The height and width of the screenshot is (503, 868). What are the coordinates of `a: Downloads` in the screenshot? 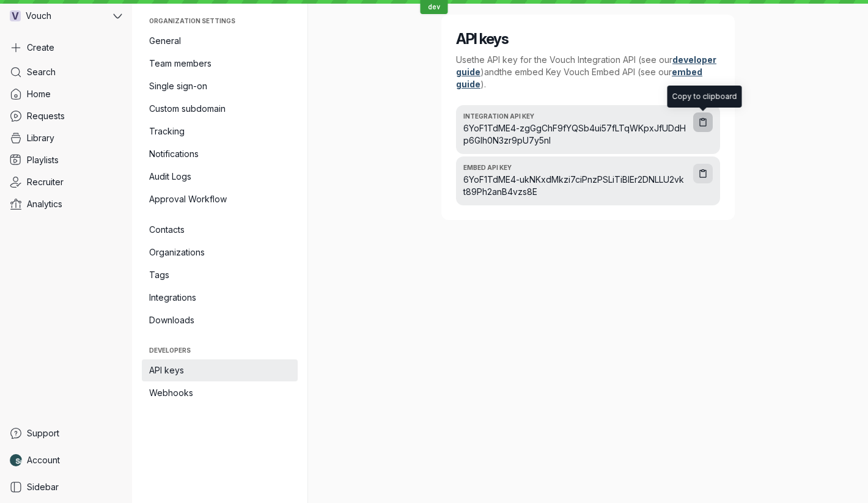 It's located at (219, 320).